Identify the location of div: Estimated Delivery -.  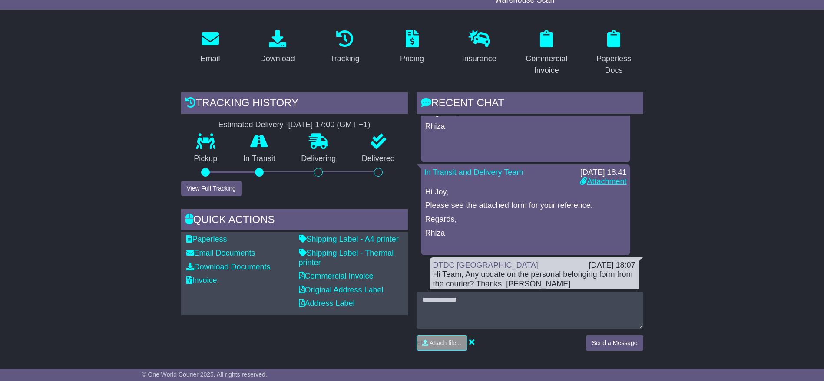
(294, 125).